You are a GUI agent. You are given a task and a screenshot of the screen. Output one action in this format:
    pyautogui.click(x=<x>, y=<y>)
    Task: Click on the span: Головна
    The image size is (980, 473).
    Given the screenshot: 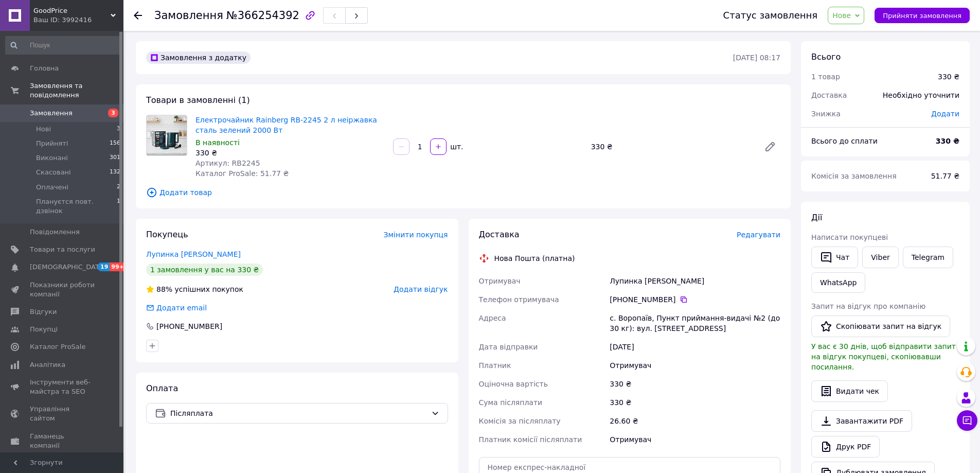 What is the action you would take?
    pyautogui.click(x=44, y=68)
    